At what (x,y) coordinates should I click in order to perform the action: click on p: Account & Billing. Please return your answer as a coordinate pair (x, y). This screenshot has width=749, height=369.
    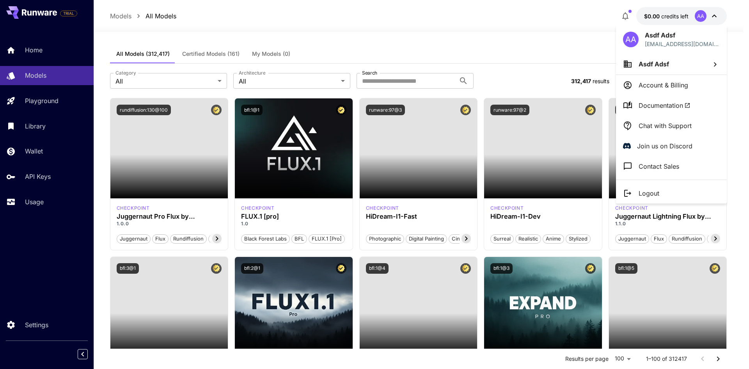
    Looking at the image, I should click on (663, 85).